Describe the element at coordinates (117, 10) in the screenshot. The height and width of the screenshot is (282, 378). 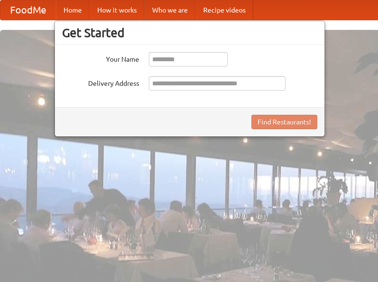
I see `a: How it works` at that location.